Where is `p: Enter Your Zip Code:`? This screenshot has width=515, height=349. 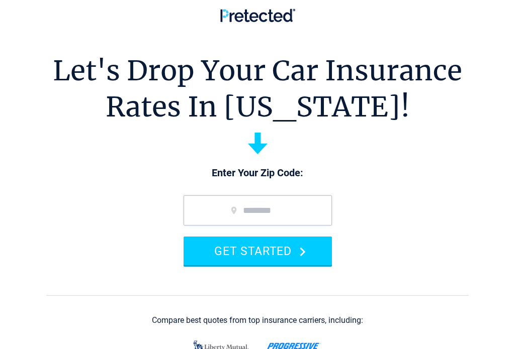 p: Enter Your Zip Code: is located at coordinates (257, 173).